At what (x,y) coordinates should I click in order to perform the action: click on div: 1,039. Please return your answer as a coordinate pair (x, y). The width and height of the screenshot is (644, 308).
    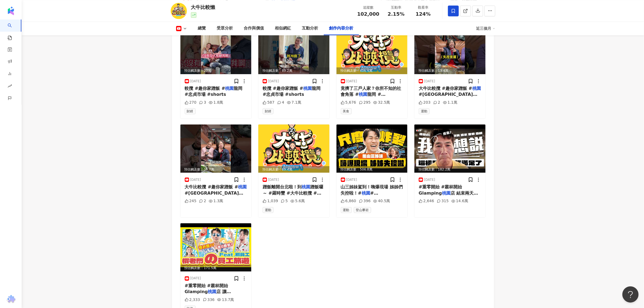
    Looking at the image, I should click on (270, 201).